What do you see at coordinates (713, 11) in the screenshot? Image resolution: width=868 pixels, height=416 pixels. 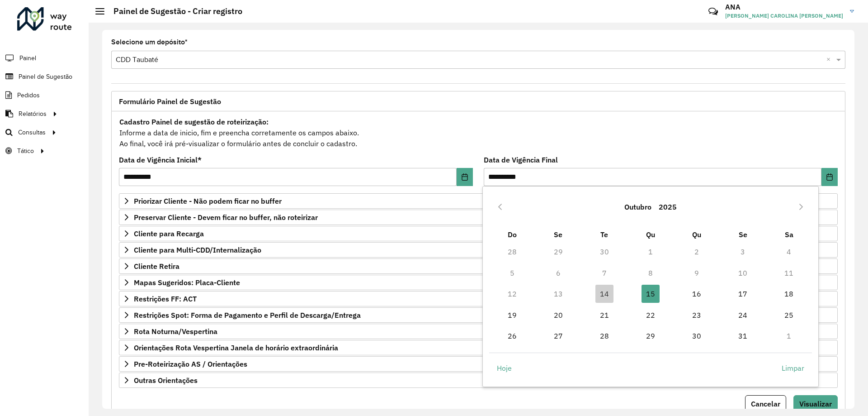 I see `a: Contato Rápido` at bounding box center [713, 11].